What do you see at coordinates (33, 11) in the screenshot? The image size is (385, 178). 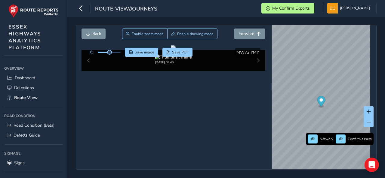 I see `img: rr logo` at bounding box center [33, 11].